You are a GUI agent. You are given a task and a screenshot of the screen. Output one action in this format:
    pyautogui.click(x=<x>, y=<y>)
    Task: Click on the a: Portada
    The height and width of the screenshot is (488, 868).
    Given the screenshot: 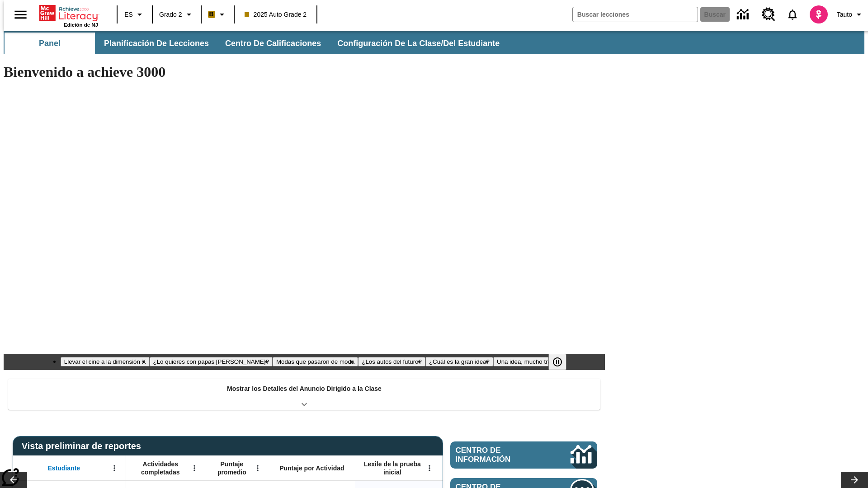 What is the action you would take?
    pyautogui.click(x=69, y=13)
    